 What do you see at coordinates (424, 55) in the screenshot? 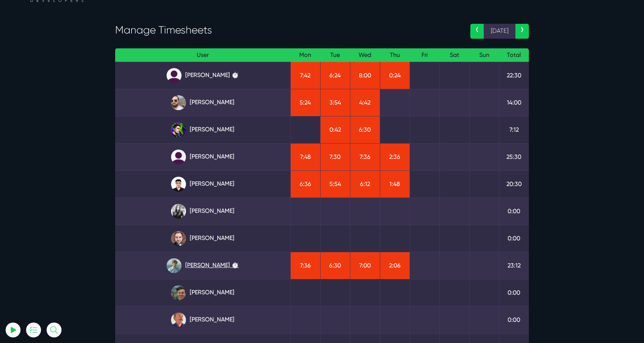
I see `th: Fri` at bounding box center [424, 55].